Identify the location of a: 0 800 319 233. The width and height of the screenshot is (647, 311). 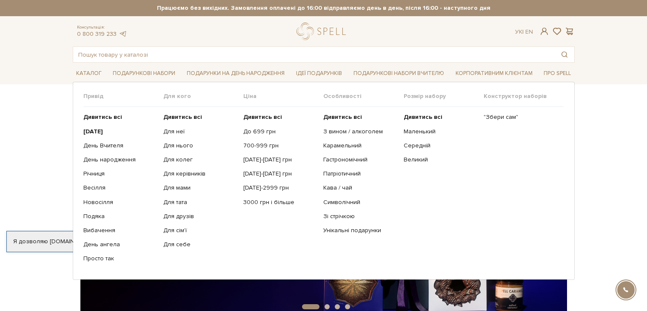
(97, 34).